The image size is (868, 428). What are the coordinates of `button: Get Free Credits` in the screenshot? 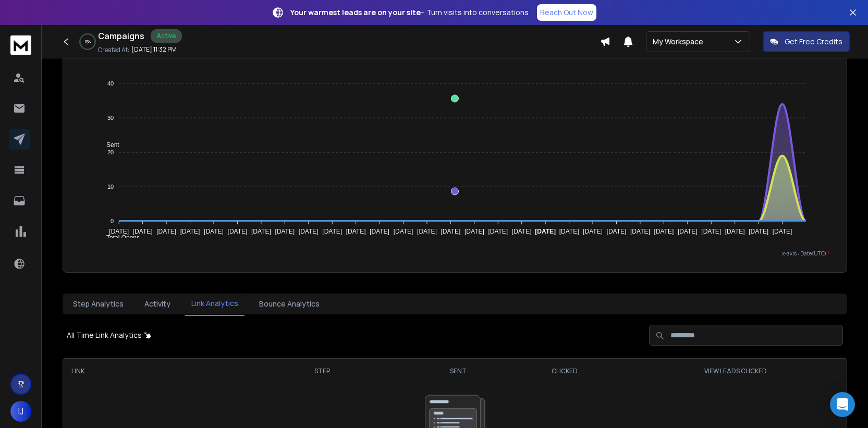 It's located at (806, 42).